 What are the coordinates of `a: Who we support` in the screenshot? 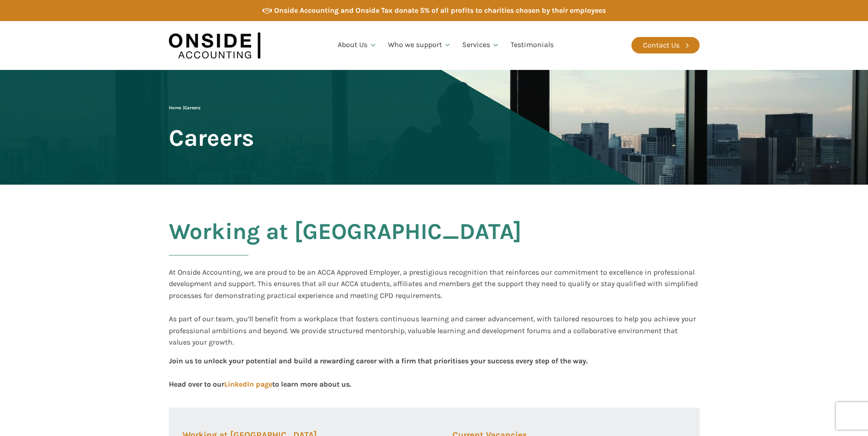 It's located at (419, 45).